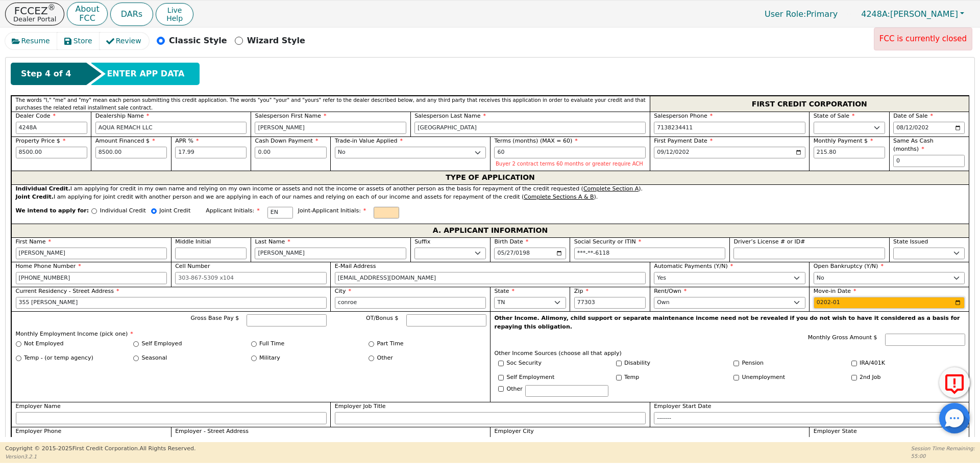  Describe the element at coordinates (730, 354) in the screenshot. I see `p: Other Income Sources (choose all that apply)` at that location.